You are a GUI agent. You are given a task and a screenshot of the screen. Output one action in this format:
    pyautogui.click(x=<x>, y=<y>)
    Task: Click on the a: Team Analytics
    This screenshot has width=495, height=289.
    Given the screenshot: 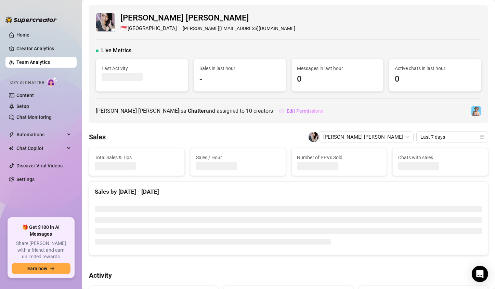 What is the action you would take?
    pyautogui.click(x=33, y=62)
    